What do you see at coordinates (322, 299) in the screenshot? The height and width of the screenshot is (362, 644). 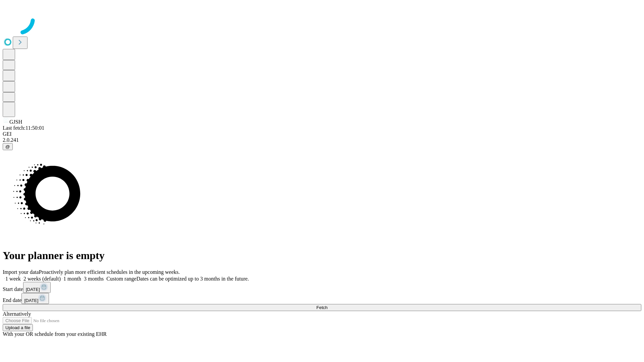 I see `div: End date` at bounding box center [322, 299].